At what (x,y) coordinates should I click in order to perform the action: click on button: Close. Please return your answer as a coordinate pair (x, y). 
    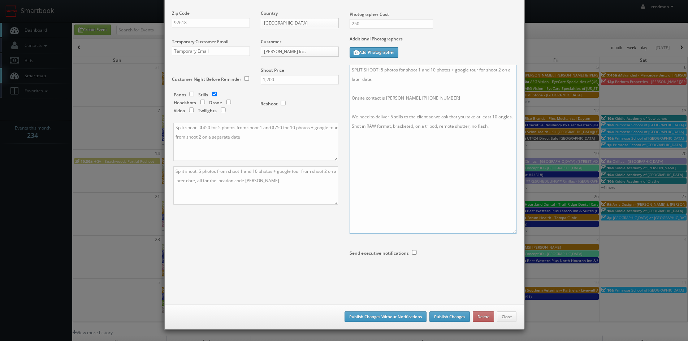
    Looking at the image, I should click on (507, 317).